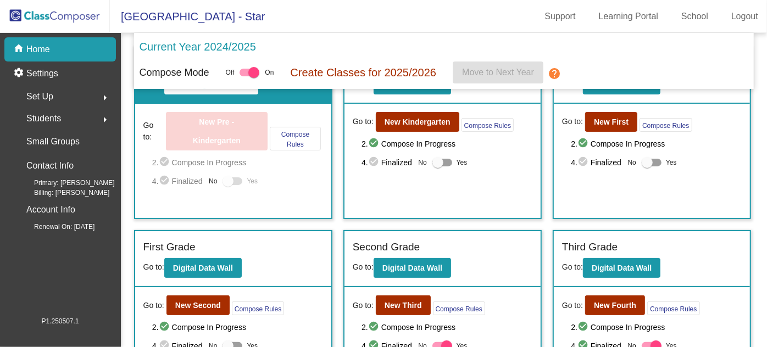 The height and width of the screenshot is (347, 767). Describe the element at coordinates (403, 305) in the screenshot. I see `b: New Third` at that location.